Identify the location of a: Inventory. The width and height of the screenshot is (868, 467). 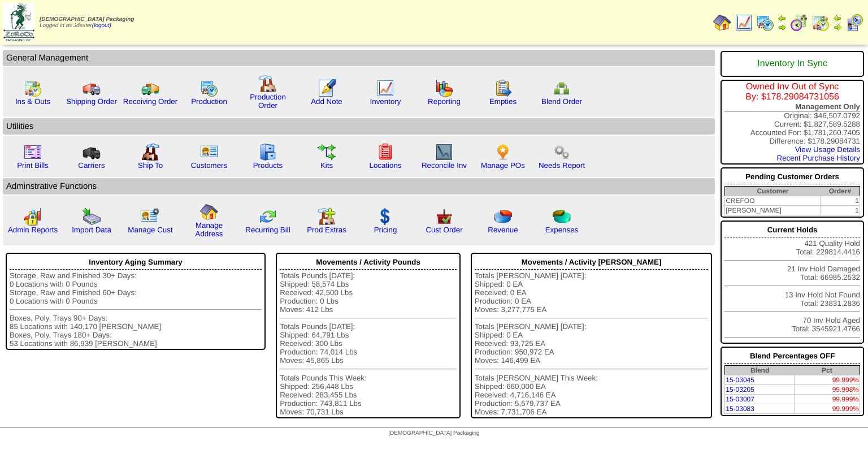
(385, 101).